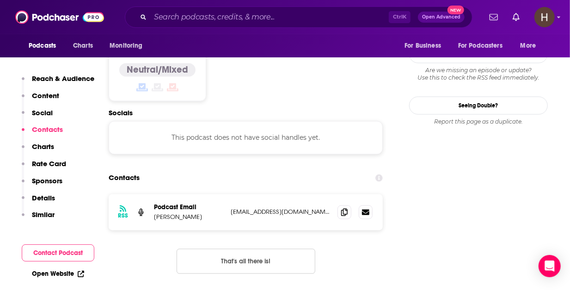  I want to click on span: Monitoring, so click(126, 46).